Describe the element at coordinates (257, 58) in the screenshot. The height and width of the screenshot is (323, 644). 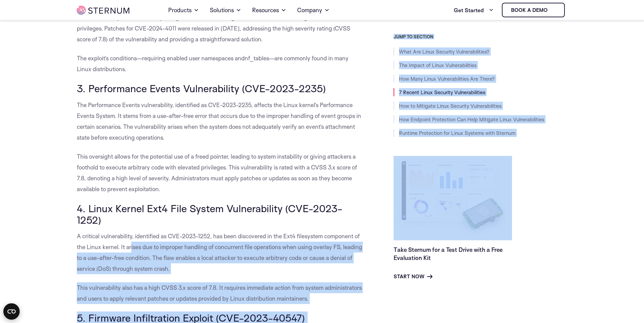
I see `span: nf_tables` at that location.